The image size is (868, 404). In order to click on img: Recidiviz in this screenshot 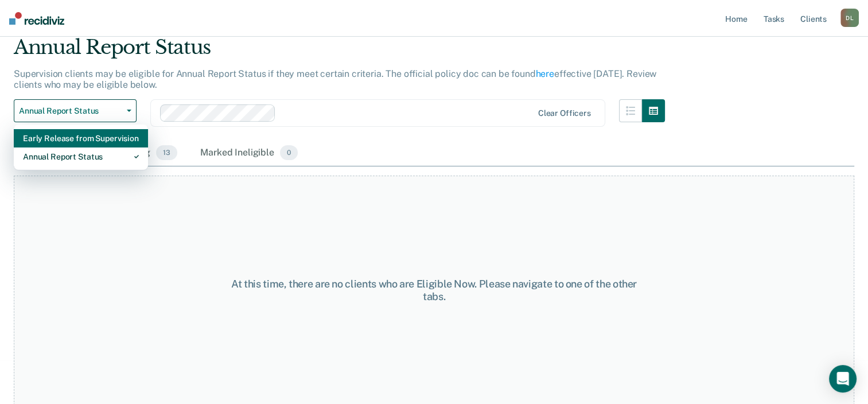, I will do `click(36, 18)`.